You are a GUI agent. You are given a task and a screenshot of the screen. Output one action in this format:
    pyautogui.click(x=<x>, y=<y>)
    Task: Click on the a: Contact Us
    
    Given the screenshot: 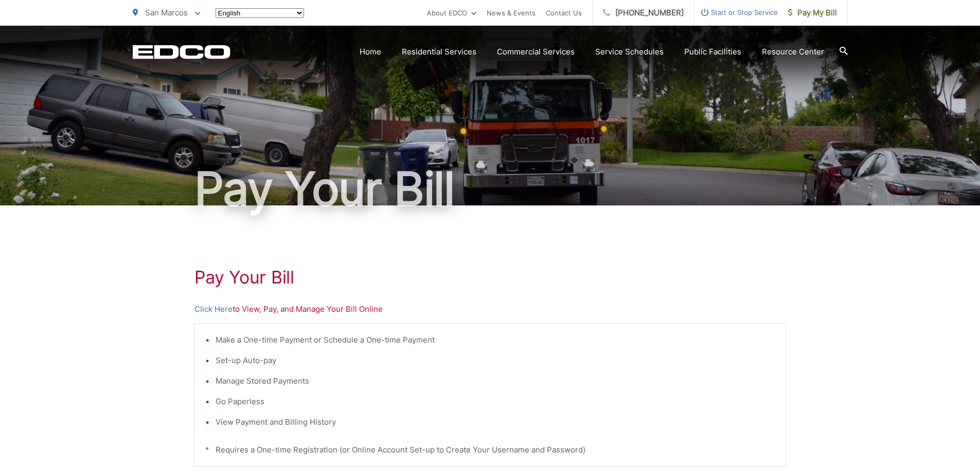 What is the action you would take?
    pyautogui.click(x=564, y=13)
    